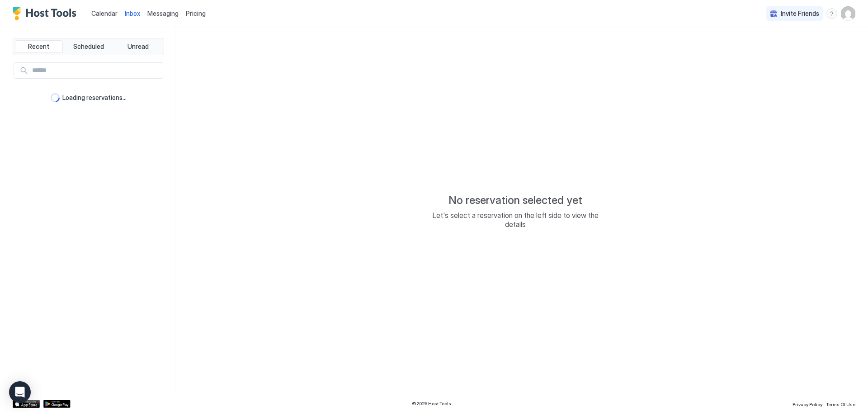 This screenshot has height=412, width=868. Describe the element at coordinates (89, 47) in the screenshot. I see `span: Scheduled` at that location.